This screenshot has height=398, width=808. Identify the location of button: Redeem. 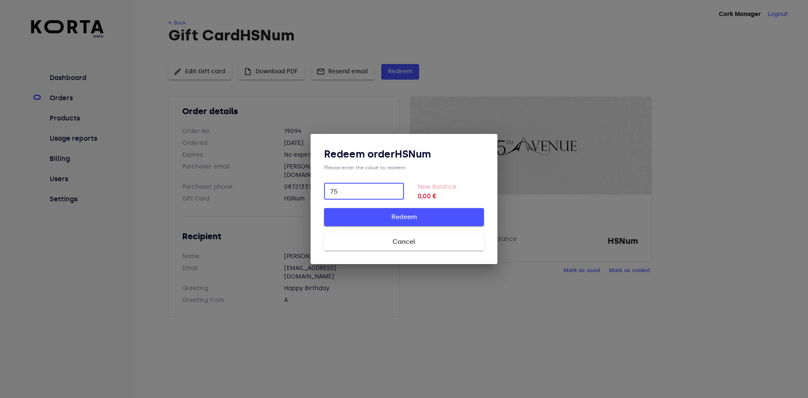
(404, 217).